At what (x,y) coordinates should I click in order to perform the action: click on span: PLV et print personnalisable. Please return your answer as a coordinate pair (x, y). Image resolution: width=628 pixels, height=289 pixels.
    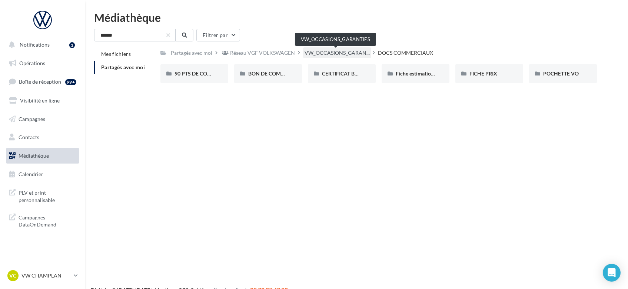
    Looking at the image, I should click on (47, 196).